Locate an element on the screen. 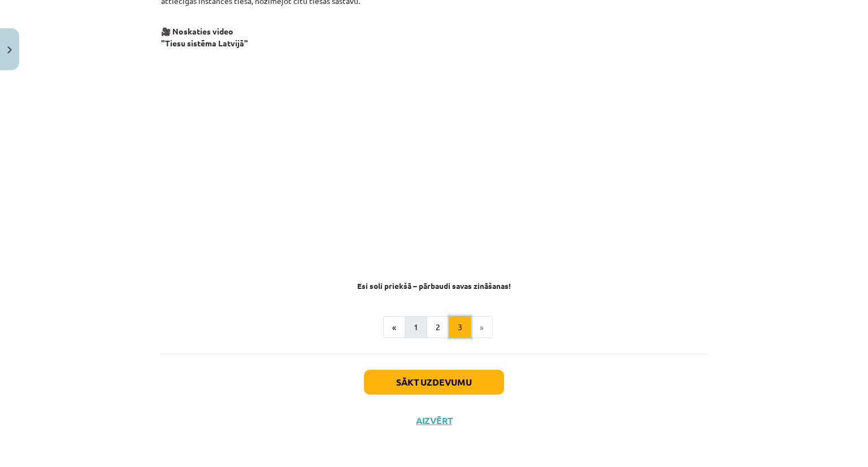 Image resolution: width=868 pixels, height=467 pixels. button: 3 is located at coordinates (460, 328).